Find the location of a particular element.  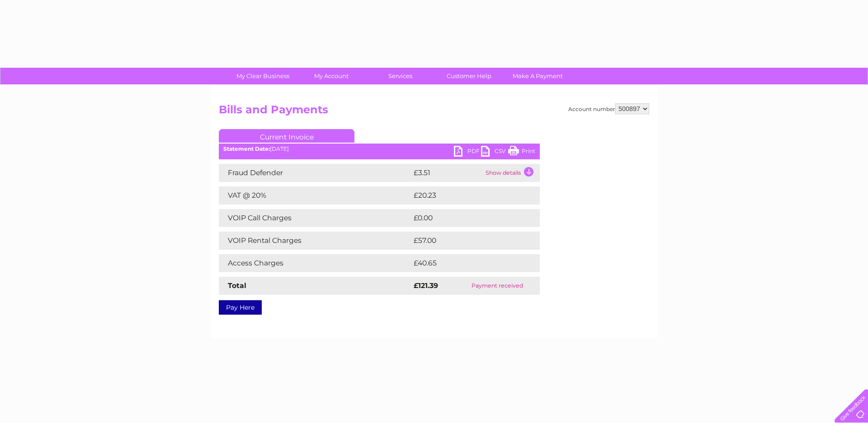

div: Account number is located at coordinates (608, 109).